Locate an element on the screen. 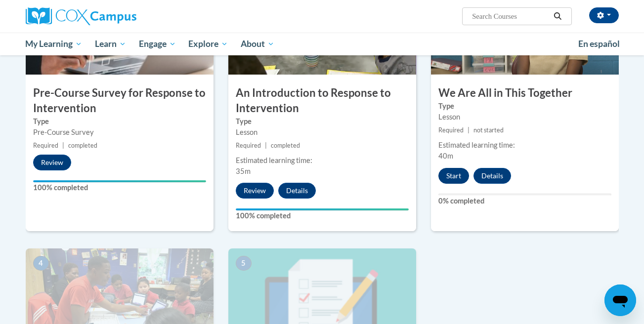 The height and width of the screenshot is (324, 644). a: Cox Campus is located at coordinates (119, 17).